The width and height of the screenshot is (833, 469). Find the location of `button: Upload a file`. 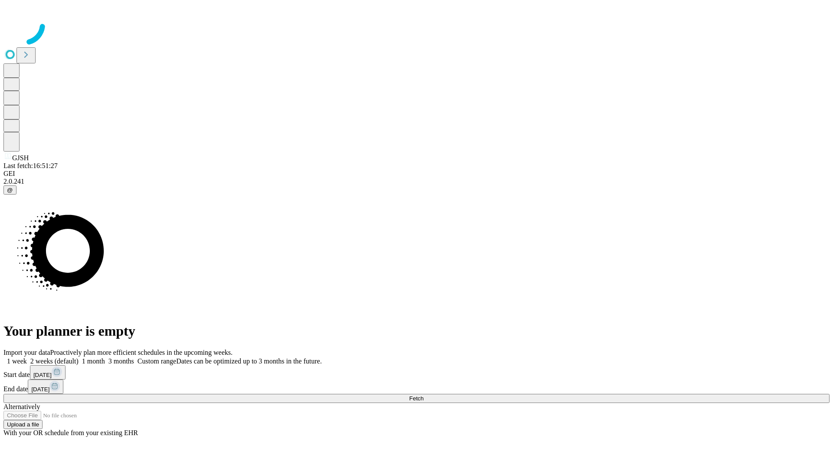

button: Upload a file is located at coordinates (23, 424).